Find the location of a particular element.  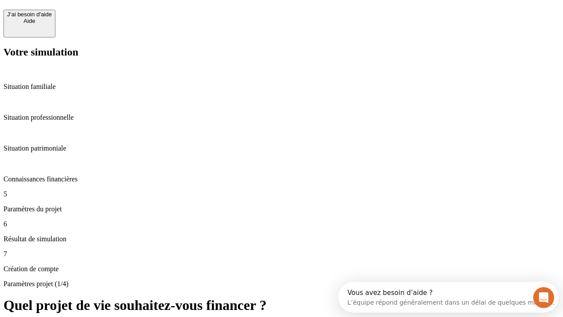

p: Création de compte is located at coordinates (281, 269).